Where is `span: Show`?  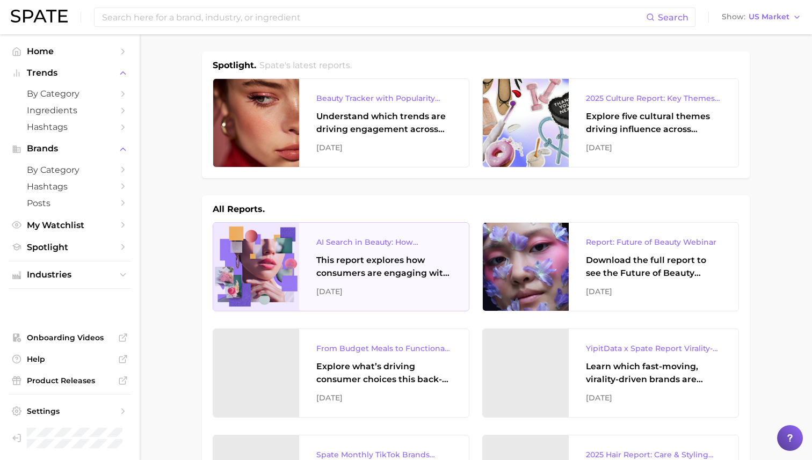 span: Show is located at coordinates (734, 17).